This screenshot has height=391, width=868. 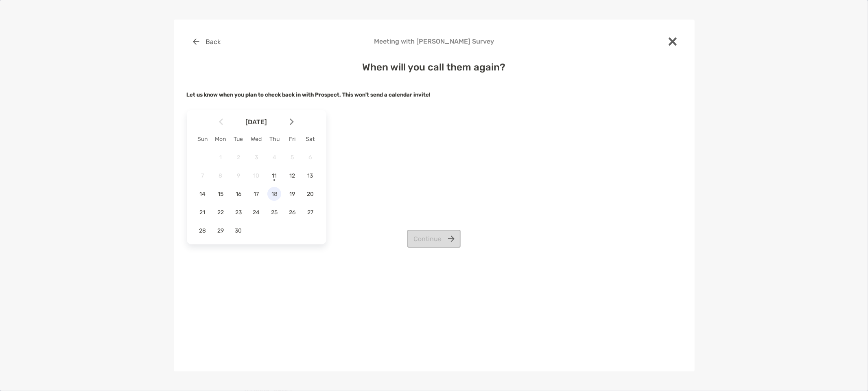 I want to click on span: 24, so click(x=257, y=212).